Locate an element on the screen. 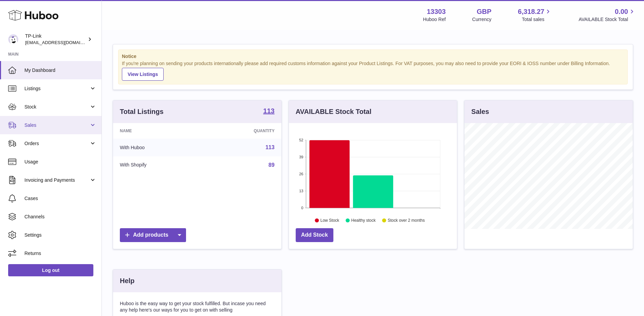  span: Cases is located at coordinates (60, 198).